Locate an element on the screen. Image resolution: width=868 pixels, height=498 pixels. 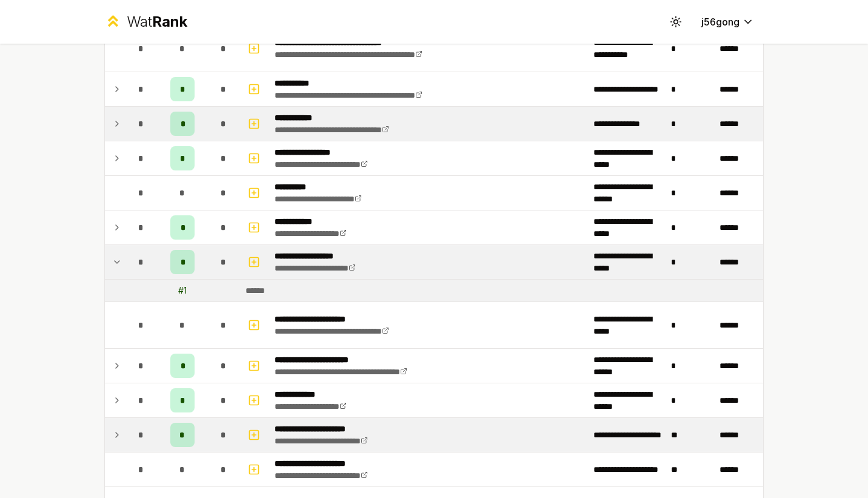
div: Wat is located at coordinates (157, 21).